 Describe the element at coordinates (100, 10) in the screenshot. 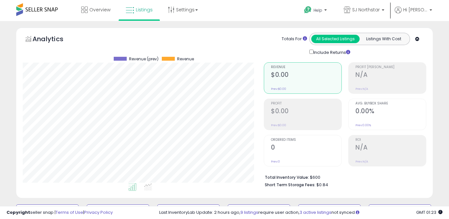

I see `span: Overview` at that location.